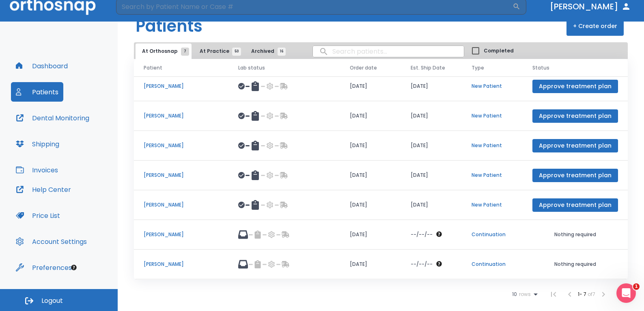  Describe the element at coordinates (637, 286) in the screenshot. I see `span: 1` at that location.